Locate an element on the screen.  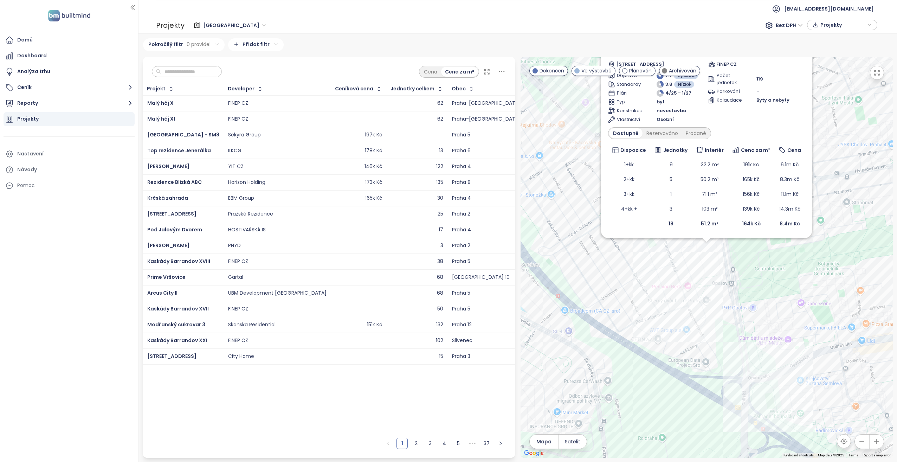
div: 102 is located at coordinates (439, 340).